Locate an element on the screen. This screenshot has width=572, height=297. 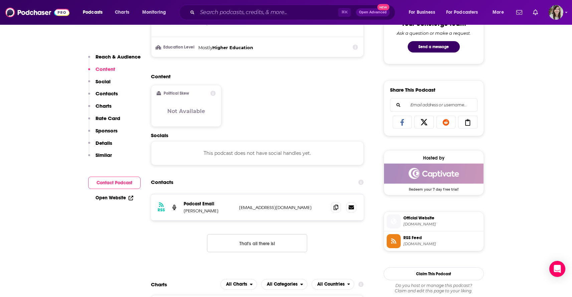
span: Official Website is located at coordinates (442, 218).